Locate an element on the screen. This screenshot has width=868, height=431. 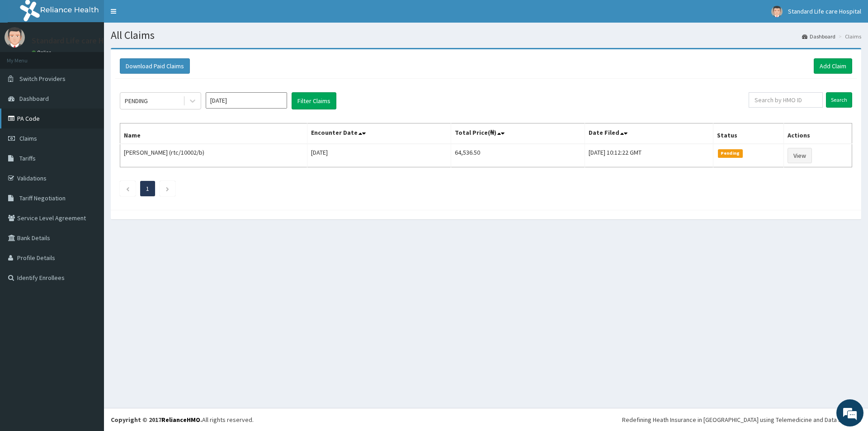
th: Encounter Date is located at coordinates (379, 134).